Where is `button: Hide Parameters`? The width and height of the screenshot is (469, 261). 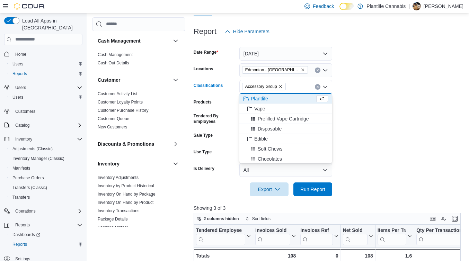
button: Hide Parameters is located at coordinates (247, 31).